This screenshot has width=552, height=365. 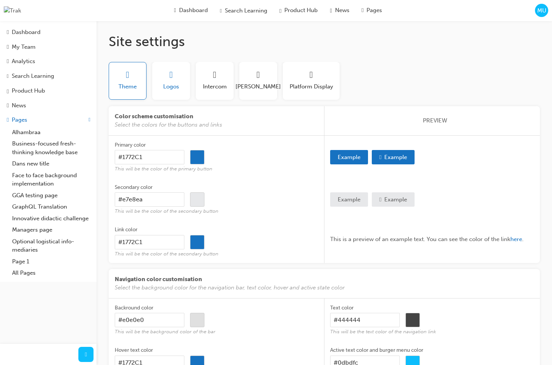 I want to click on span: News, so click(x=342, y=10).